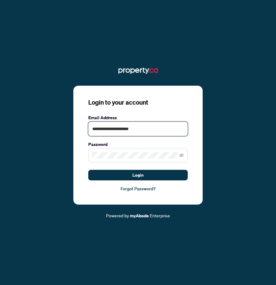 The image size is (276, 285). Describe the element at coordinates (138, 189) in the screenshot. I see `a: Forgot Password?` at that location.